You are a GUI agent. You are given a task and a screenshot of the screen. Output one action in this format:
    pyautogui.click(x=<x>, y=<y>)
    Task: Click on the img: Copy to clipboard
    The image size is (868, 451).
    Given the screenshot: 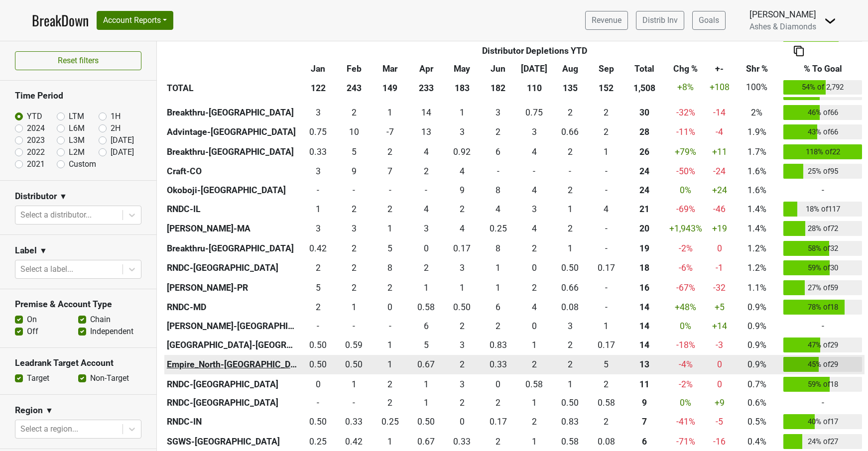 What is the action you would take?
    pyautogui.click(x=799, y=51)
    